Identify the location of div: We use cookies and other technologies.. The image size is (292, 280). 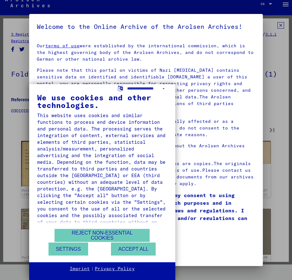
(102, 101).